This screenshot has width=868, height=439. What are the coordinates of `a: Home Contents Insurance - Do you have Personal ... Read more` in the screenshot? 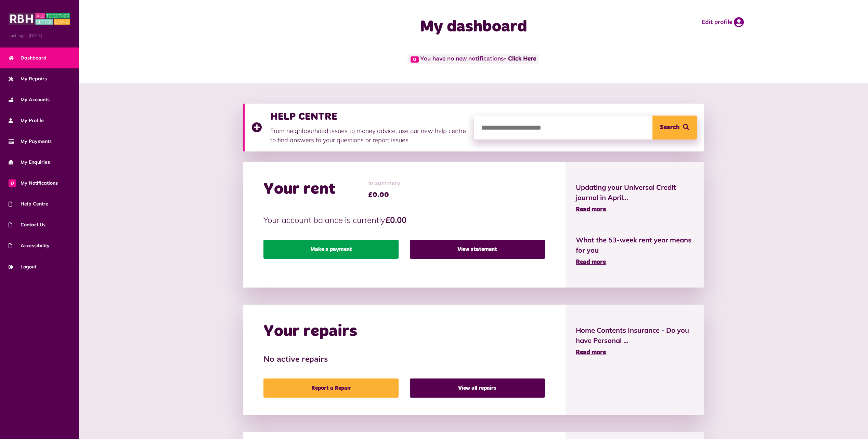 It's located at (634, 341).